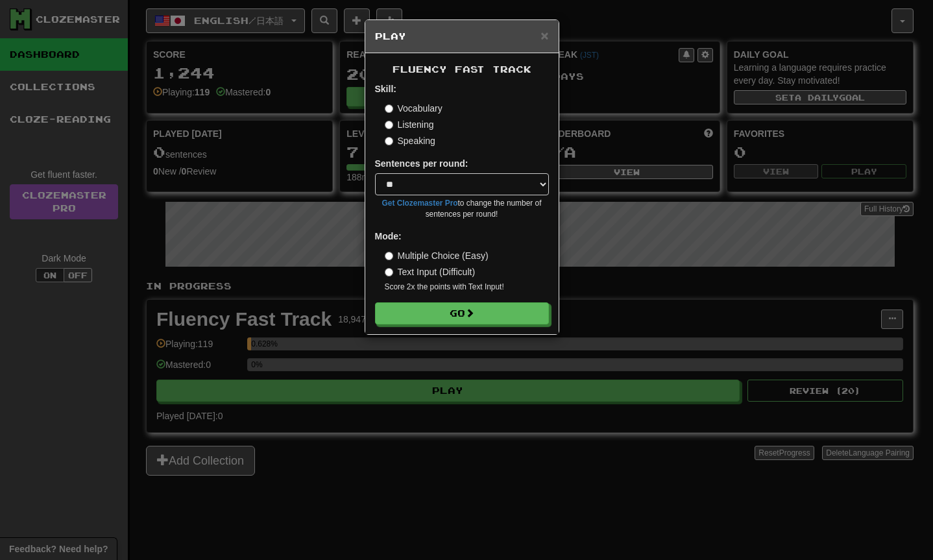 This screenshot has height=560, width=933. Describe the element at coordinates (386, 89) in the screenshot. I see `strong: Skill:` at that location.